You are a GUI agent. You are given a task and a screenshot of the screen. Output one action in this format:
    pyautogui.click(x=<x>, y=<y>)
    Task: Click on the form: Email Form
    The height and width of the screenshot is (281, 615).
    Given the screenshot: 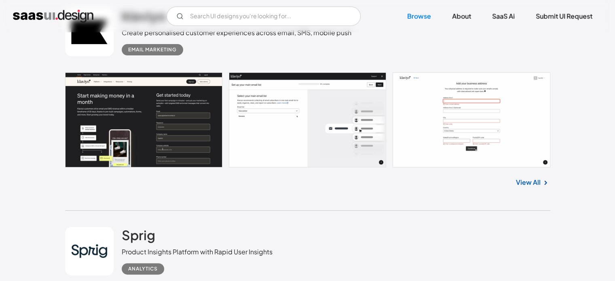 What is the action you would take?
    pyautogui.click(x=264, y=16)
    